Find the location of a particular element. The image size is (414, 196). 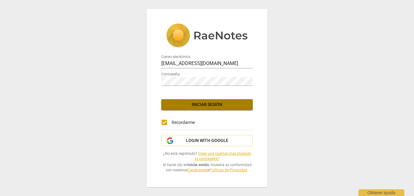

label: Contraseña is located at coordinates (171, 74).